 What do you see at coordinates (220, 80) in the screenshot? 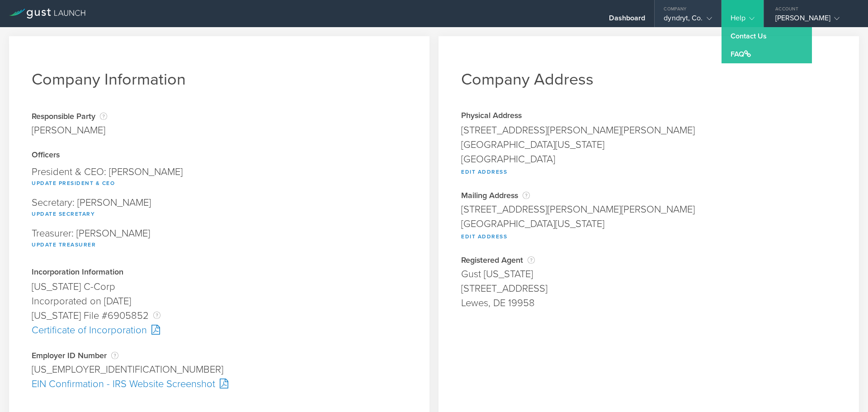
I see `h1: Company Information` at bounding box center [220, 80].